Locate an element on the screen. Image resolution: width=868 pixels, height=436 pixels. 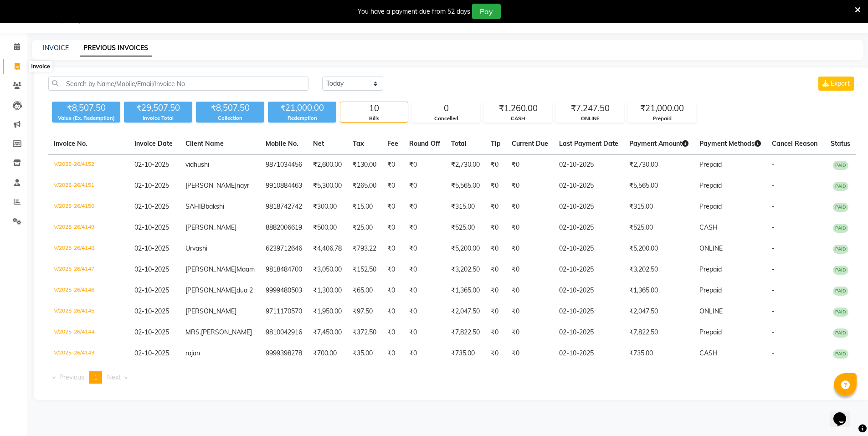
div: Bills is located at coordinates (374, 118).